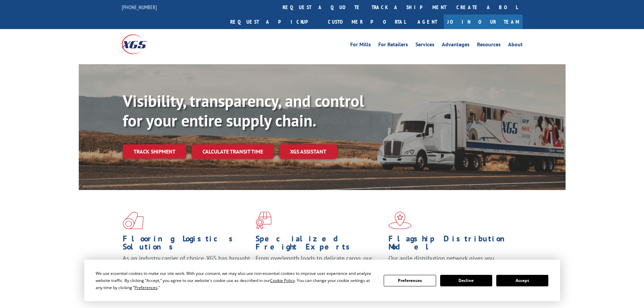 The width and height of the screenshot is (644, 308). I want to click on span: As an industry carrier of choice, XGS has brought innovation and dedication to flooring logistics..., so click(186, 266).